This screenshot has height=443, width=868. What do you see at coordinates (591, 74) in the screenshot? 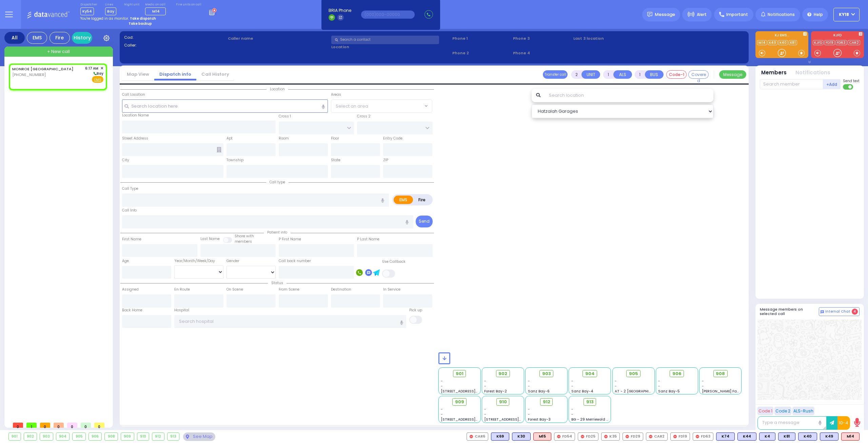
I see `button: UNIT` at bounding box center [591, 74].